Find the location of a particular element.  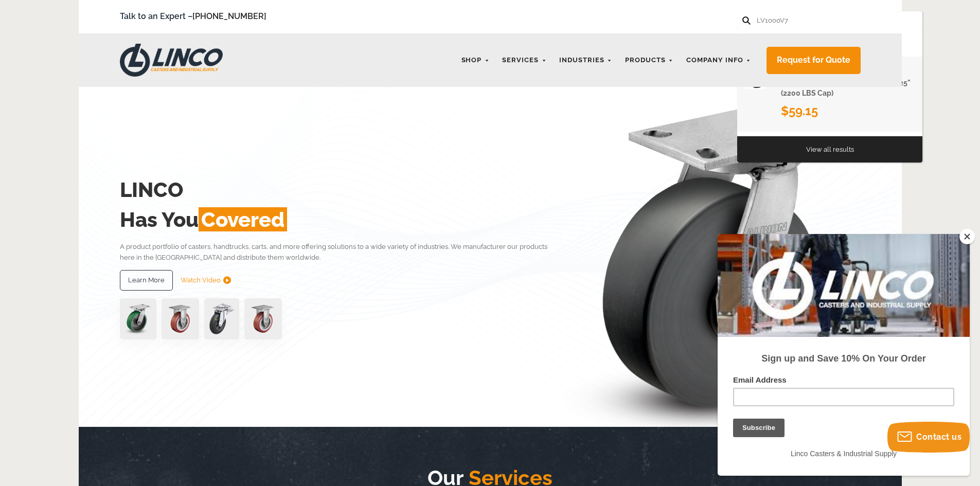

span: $59.15 is located at coordinates (800, 111).